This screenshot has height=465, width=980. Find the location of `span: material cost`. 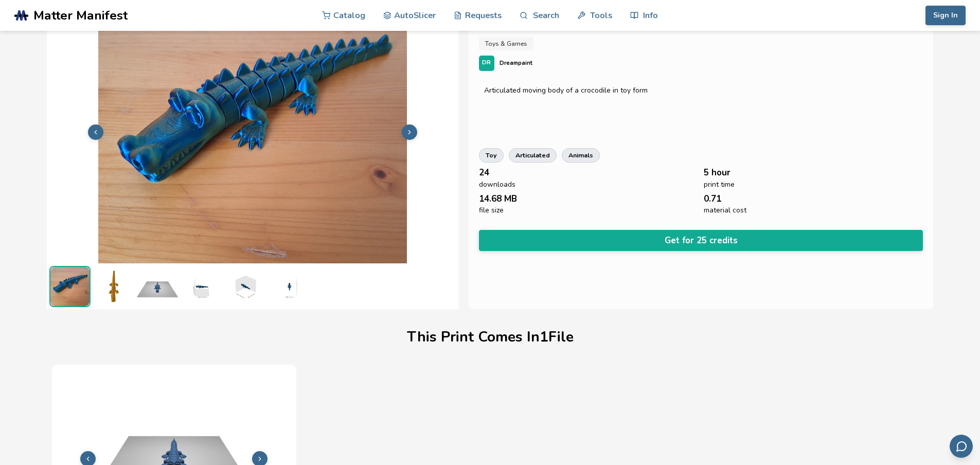

span: material cost is located at coordinates (725, 211).